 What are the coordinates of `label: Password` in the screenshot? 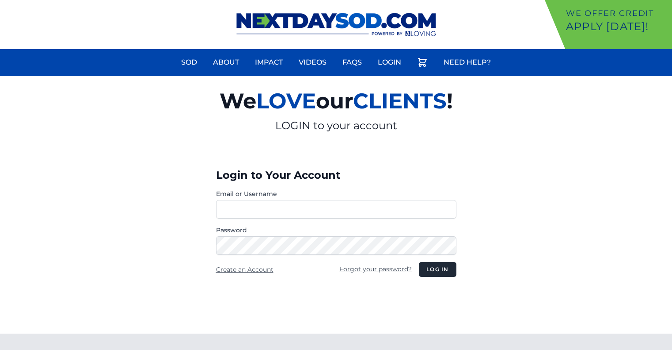 It's located at (336, 230).